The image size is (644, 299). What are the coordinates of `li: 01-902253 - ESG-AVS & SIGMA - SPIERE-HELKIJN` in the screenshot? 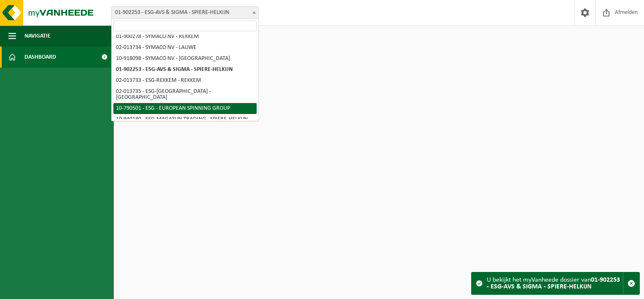 It's located at (185, 70).